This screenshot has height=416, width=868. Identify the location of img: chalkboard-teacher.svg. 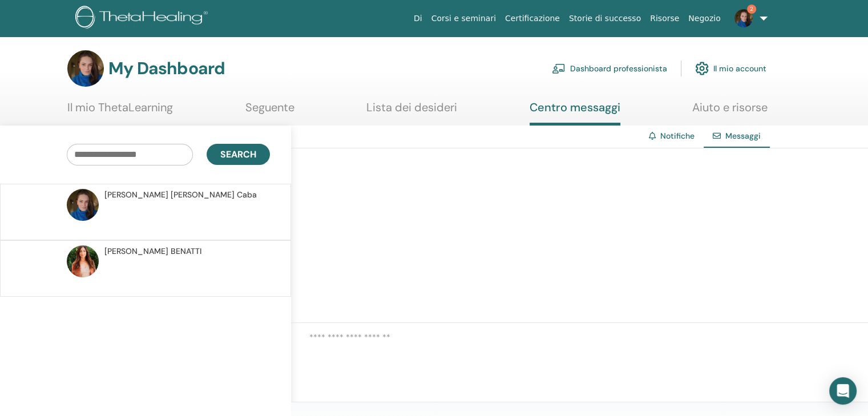
(559, 69).